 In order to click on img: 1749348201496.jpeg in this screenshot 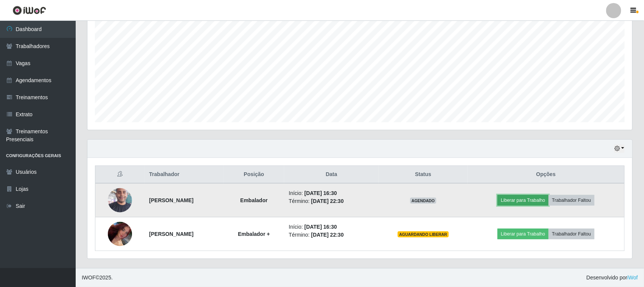, I will do `click(120, 234)`.